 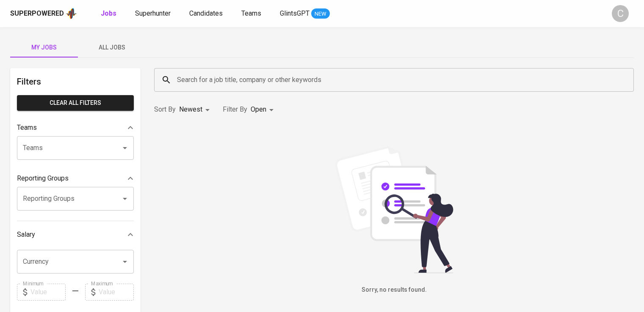 What do you see at coordinates (75, 103) in the screenshot?
I see `span: Clear All filters` at bounding box center [75, 103].